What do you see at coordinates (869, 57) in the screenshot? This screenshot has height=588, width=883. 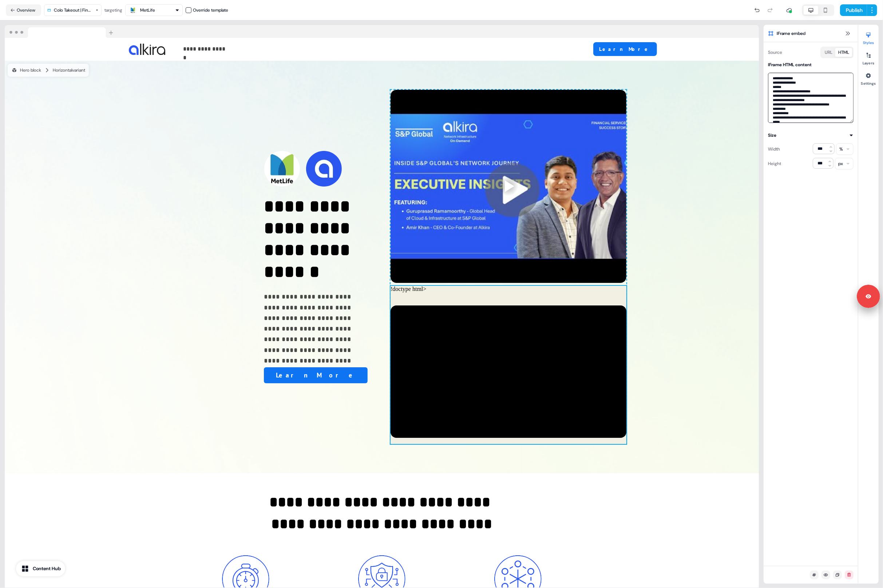 I see `button: Layers` at bounding box center [869, 57].